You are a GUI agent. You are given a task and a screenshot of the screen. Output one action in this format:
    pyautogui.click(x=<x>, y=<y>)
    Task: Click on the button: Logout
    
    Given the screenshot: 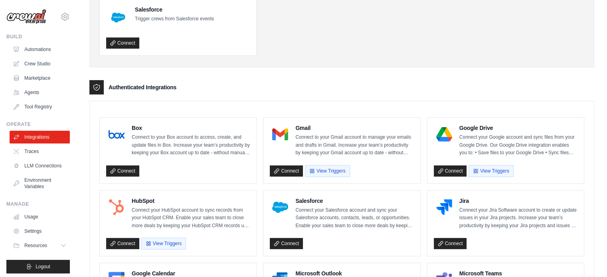 What is the action you would take?
    pyautogui.click(x=38, y=267)
    